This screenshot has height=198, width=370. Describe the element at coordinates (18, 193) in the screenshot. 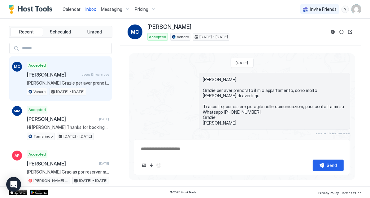

I see `div: App Store` at that location.